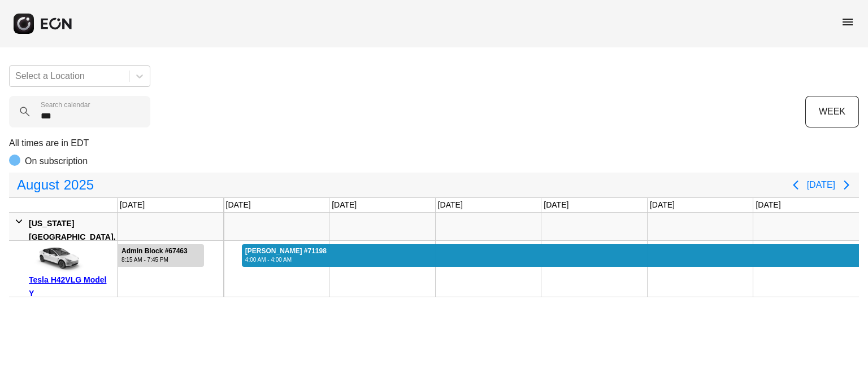 The width and height of the screenshot is (868, 392). I want to click on div: Rented for 7 days by Gopal Yadav Current status is open, so click(551, 254).